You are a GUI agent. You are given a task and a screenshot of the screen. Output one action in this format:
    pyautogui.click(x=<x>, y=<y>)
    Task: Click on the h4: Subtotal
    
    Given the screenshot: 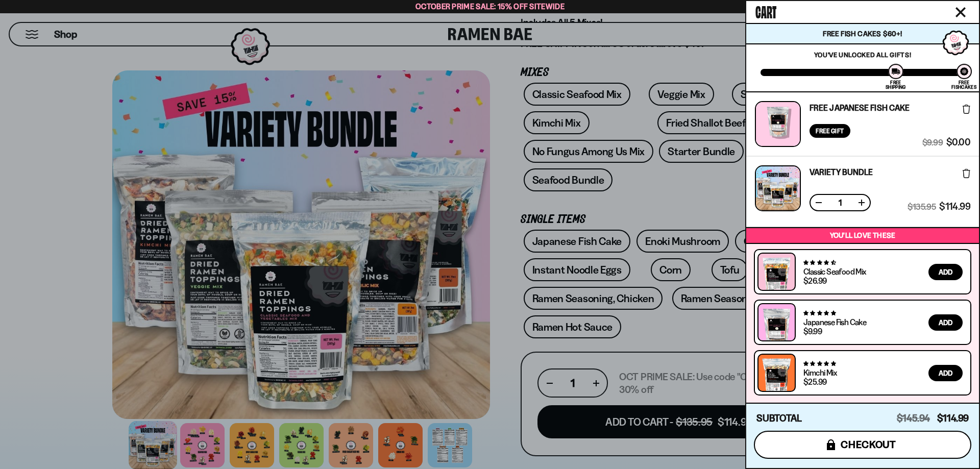 What is the action you would take?
    pyautogui.click(x=779, y=418)
    